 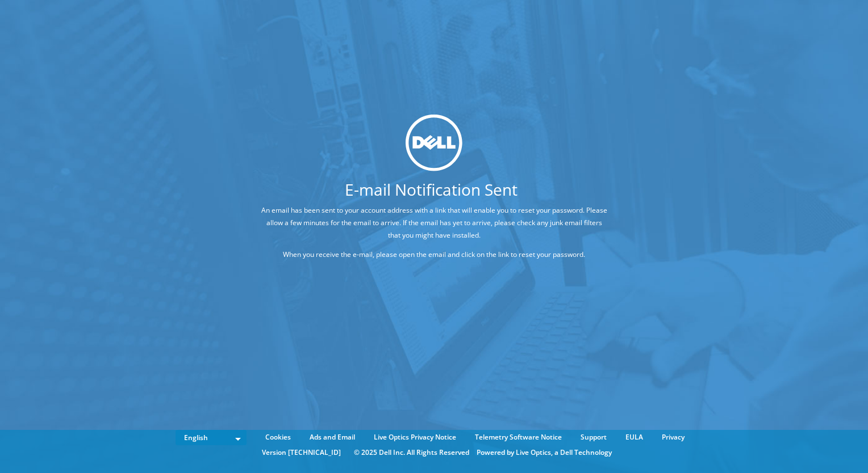 I want to click on a: Support, so click(x=593, y=437).